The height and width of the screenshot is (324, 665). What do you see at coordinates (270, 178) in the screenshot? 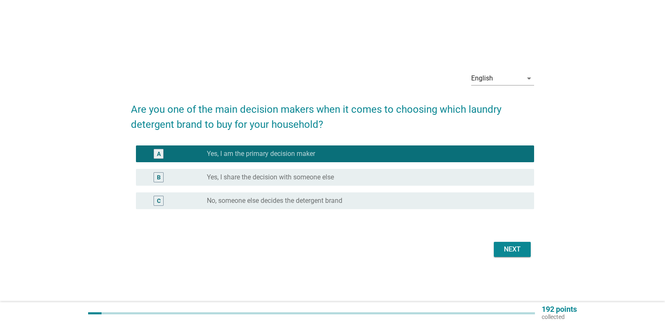
I see `label: Yes, I share the decision with someone else` at bounding box center [270, 178].